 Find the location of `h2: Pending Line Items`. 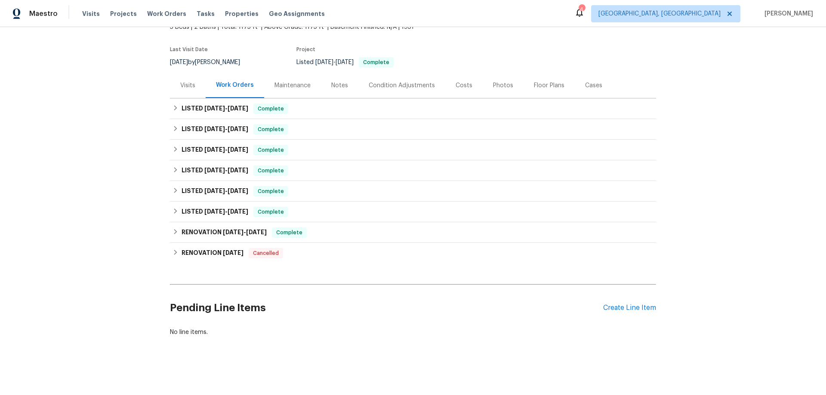

h2: Pending Line Items is located at coordinates (386, 308).